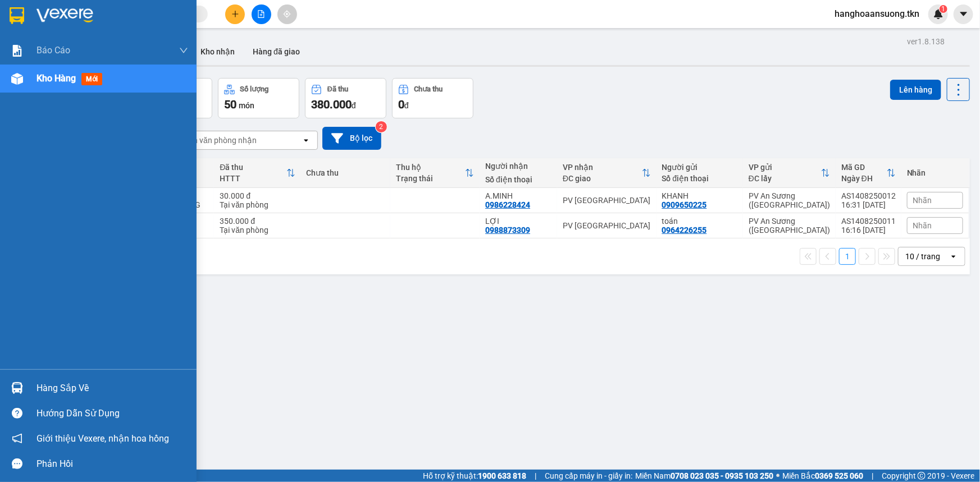 Image resolution: width=980 pixels, height=482 pixels. I want to click on button: Số lượng50món, so click(258, 98).